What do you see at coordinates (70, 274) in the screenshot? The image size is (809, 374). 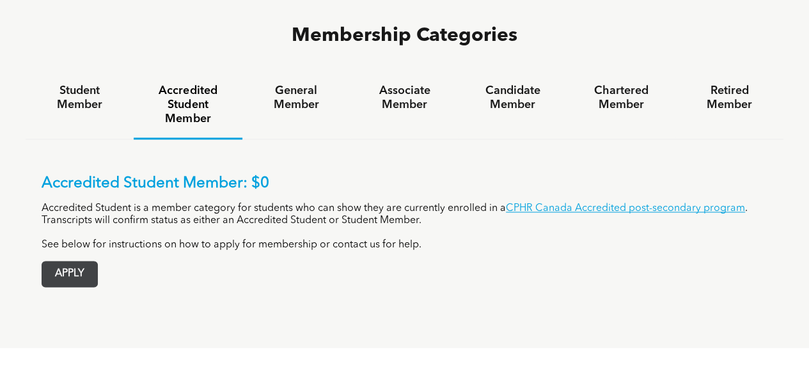 I see `a: APPLY` at bounding box center [70, 274].